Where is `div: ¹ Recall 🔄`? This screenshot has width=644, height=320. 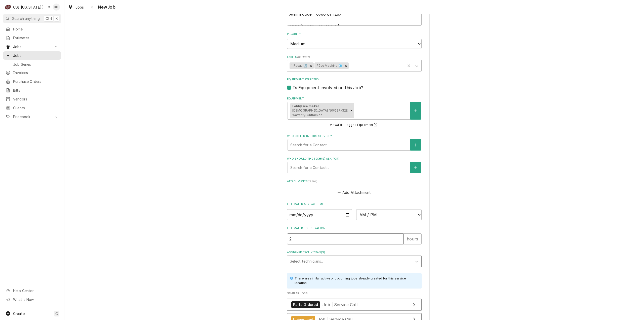
div: ¹ Recall 🔄 is located at coordinates (299, 66).